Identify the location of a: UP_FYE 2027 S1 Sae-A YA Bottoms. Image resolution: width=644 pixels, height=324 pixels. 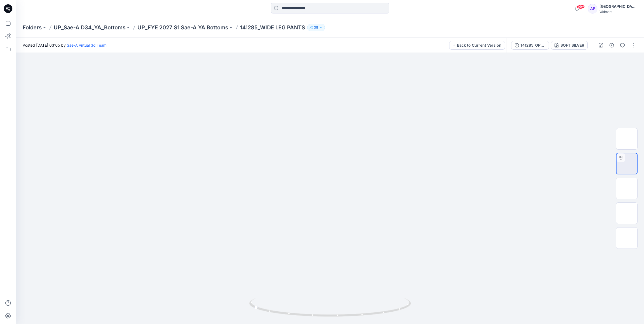
(183, 28).